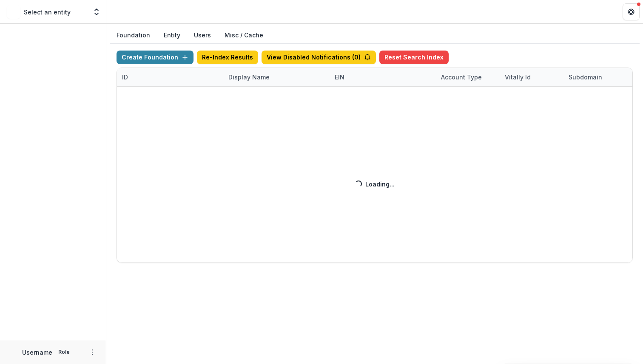 This screenshot has width=643, height=364. What do you see at coordinates (243, 35) in the screenshot?
I see `button: Misc / Cache` at bounding box center [243, 35].